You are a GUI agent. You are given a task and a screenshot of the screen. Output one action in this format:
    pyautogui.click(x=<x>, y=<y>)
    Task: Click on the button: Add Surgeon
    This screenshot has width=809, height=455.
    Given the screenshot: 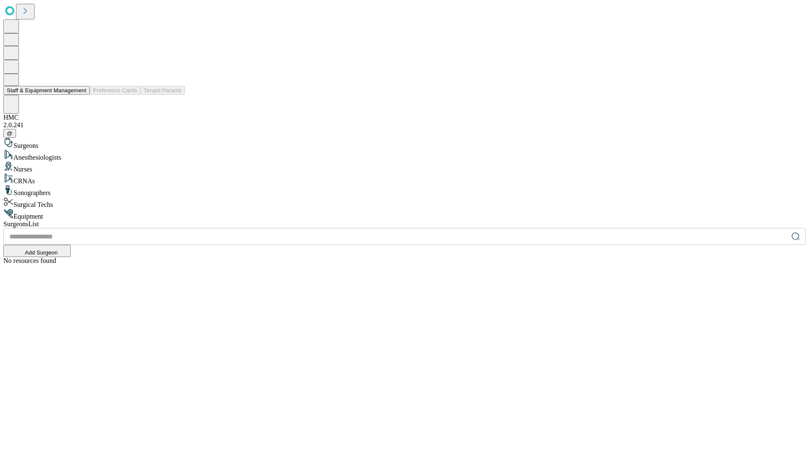 What is the action you would take?
    pyautogui.click(x=37, y=251)
    